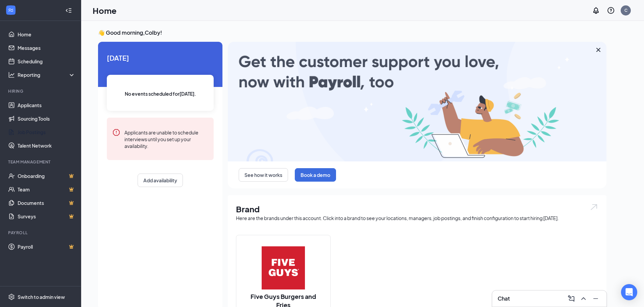 The width and height of the screenshot is (644, 307). Describe the element at coordinates (46, 133) in the screenshot. I see `a: Job Postings` at that location.